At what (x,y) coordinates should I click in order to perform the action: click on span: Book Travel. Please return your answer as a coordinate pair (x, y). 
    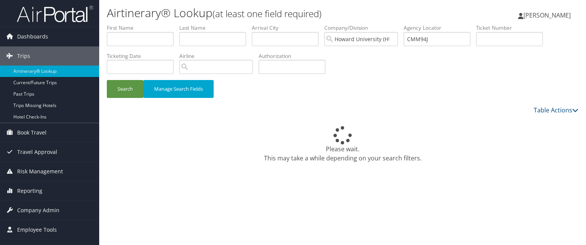
    Looking at the image, I should click on (32, 133).